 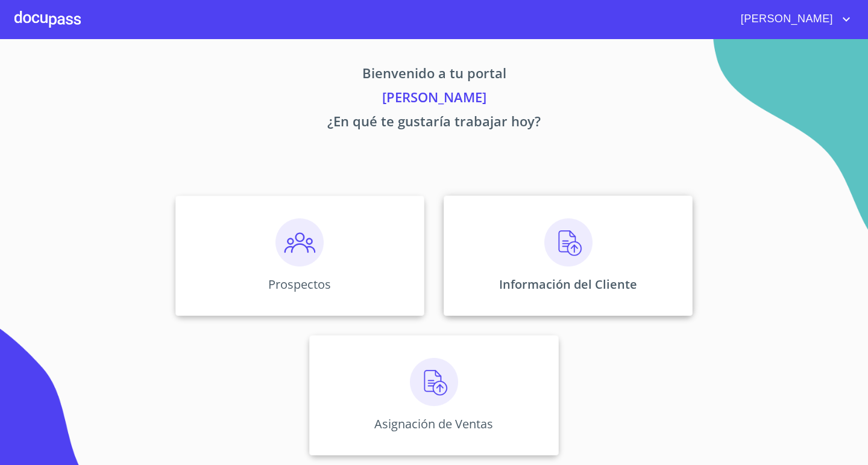 I want to click on p: Información del Cliente, so click(x=568, y=284).